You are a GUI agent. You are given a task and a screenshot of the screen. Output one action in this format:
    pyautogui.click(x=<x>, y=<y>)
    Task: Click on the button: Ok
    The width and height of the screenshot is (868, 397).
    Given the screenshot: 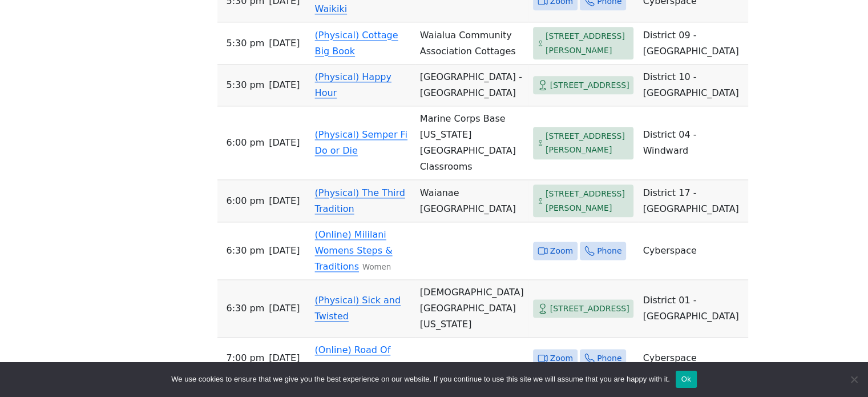 What is the action you would take?
    pyautogui.click(x=686, y=379)
    